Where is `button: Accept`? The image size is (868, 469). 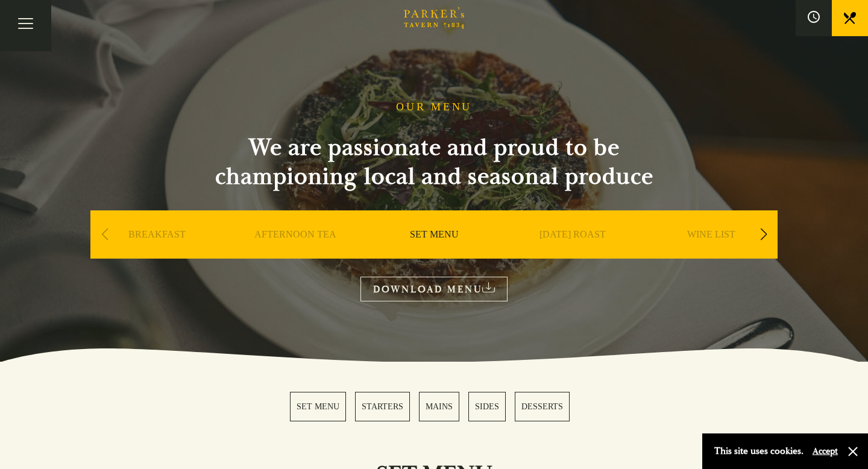
button: Accept is located at coordinates (825, 451).